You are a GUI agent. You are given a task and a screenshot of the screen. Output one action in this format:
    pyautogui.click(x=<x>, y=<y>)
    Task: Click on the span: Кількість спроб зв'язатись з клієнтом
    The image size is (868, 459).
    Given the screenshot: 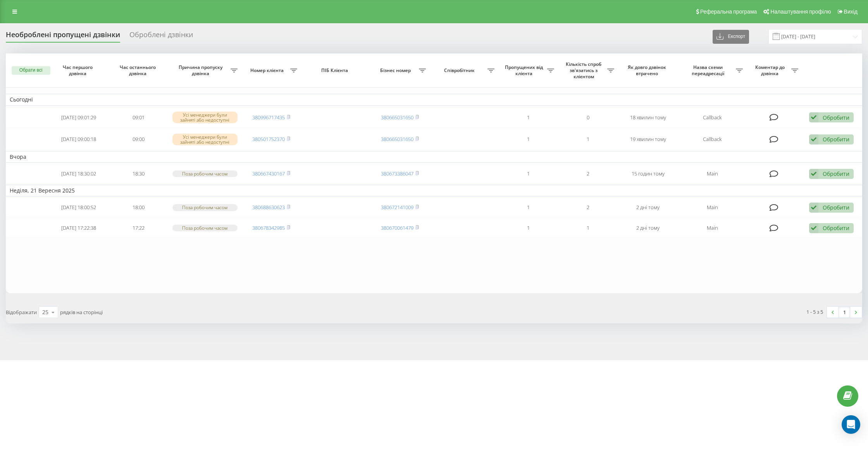 What is the action you would take?
    pyautogui.click(x=584, y=70)
    